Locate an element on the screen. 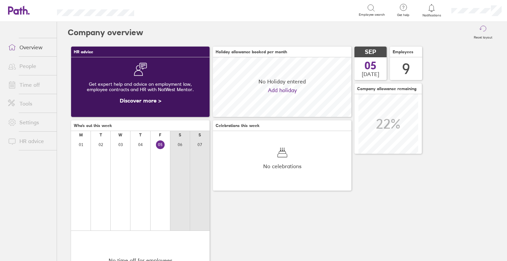 The image size is (507, 261). span: HR advice is located at coordinates (83, 52).